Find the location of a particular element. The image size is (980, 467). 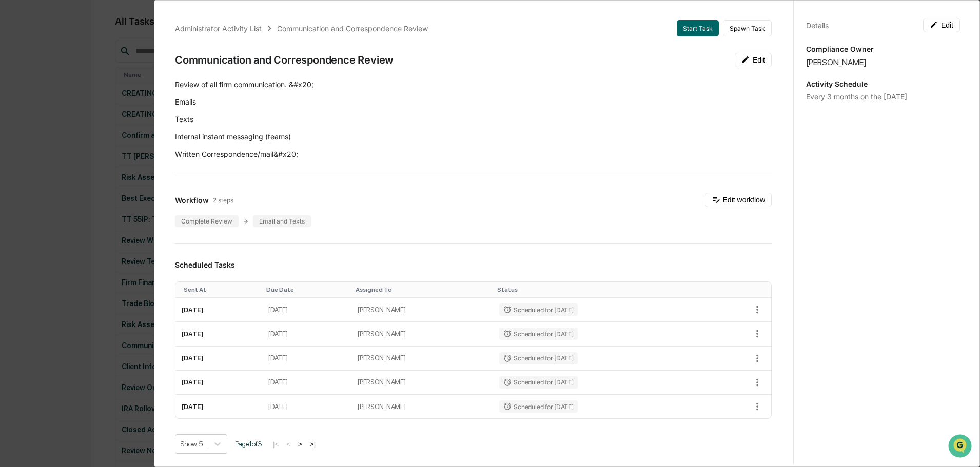

button: Start new chat is located at coordinates (180, 88).